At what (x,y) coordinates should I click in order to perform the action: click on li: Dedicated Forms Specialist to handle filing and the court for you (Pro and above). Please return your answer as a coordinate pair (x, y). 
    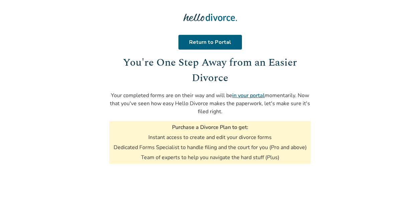
    Looking at the image, I should click on (210, 147).